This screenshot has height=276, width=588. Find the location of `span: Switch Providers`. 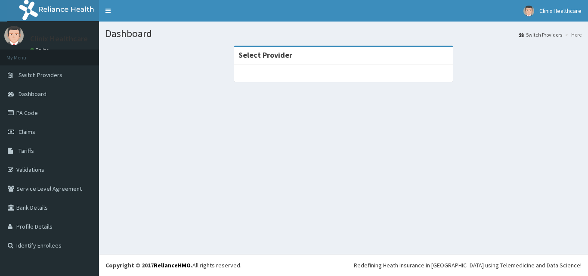

span: Switch Providers is located at coordinates (40, 75).